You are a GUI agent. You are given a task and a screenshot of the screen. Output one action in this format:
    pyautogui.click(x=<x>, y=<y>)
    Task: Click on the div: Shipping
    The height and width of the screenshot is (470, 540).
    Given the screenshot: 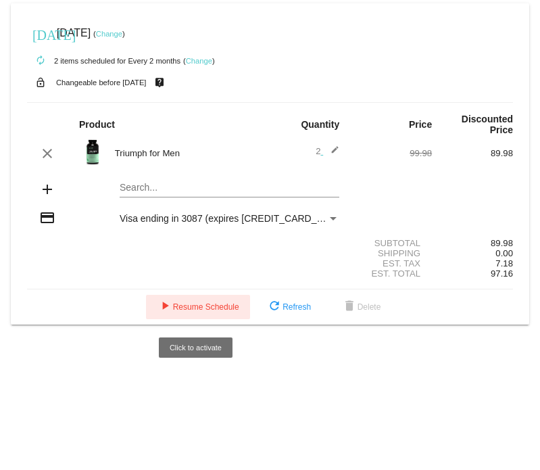 What is the action you would take?
    pyautogui.click(x=392, y=253)
    